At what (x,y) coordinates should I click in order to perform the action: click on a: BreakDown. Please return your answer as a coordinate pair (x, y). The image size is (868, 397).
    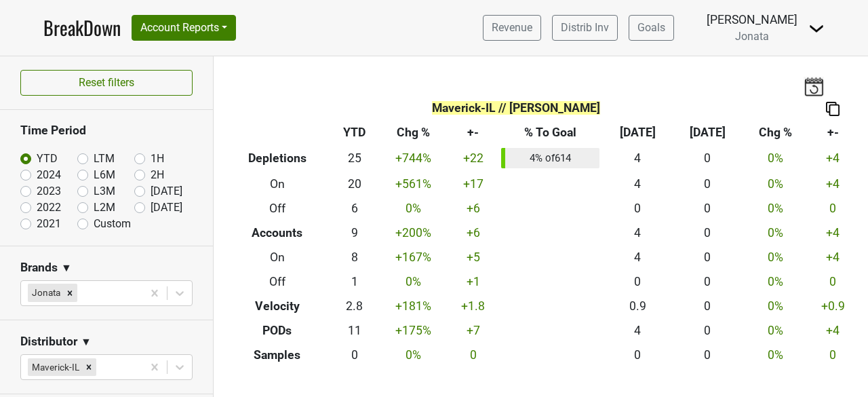
    Looking at the image, I should click on (82, 28).